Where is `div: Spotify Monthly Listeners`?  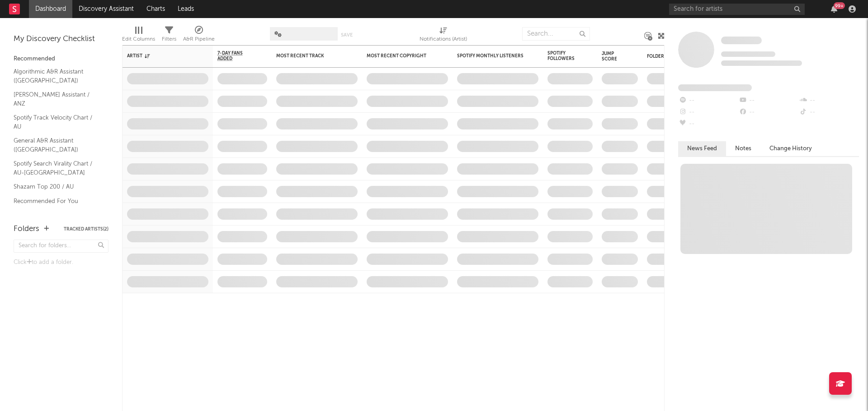
div: Spotify Monthly Listeners is located at coordinates (491, 56).